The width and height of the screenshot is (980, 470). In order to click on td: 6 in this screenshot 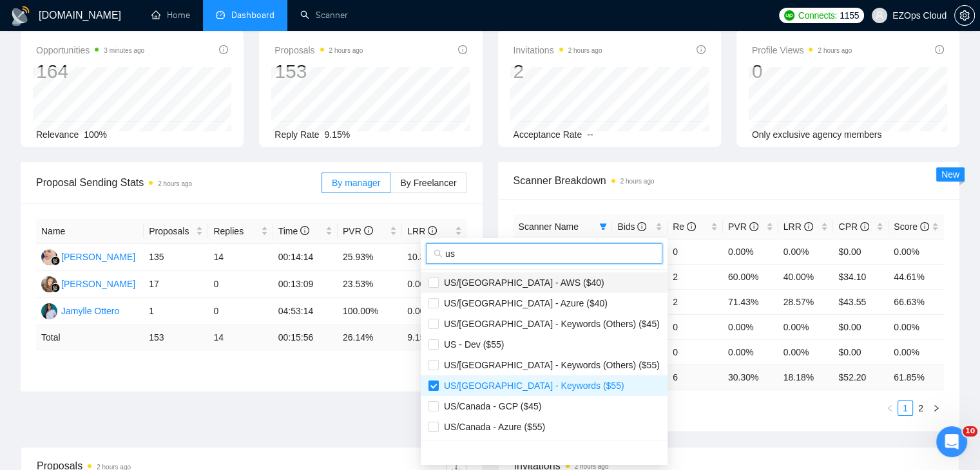, I will do `click(695, 377)`.